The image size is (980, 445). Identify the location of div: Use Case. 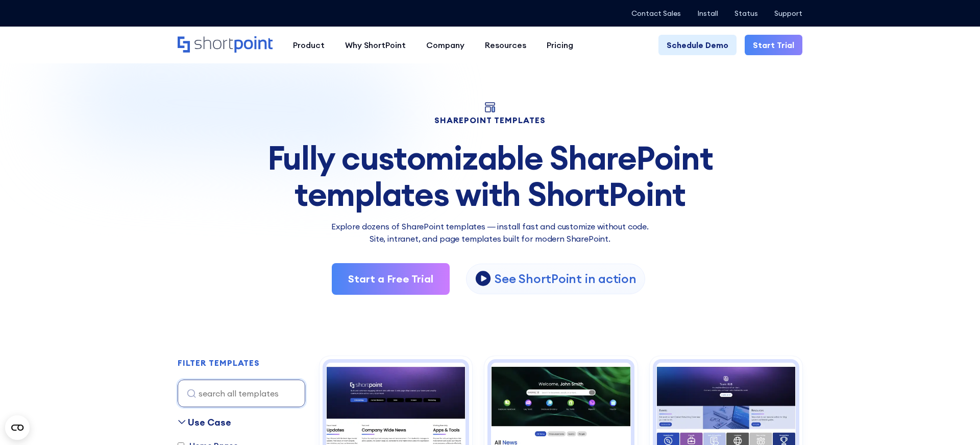
(209, 422).